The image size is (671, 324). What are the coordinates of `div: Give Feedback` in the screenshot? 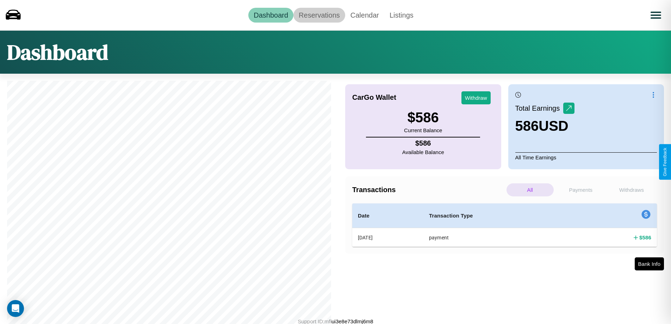 It's located at (665, 162).